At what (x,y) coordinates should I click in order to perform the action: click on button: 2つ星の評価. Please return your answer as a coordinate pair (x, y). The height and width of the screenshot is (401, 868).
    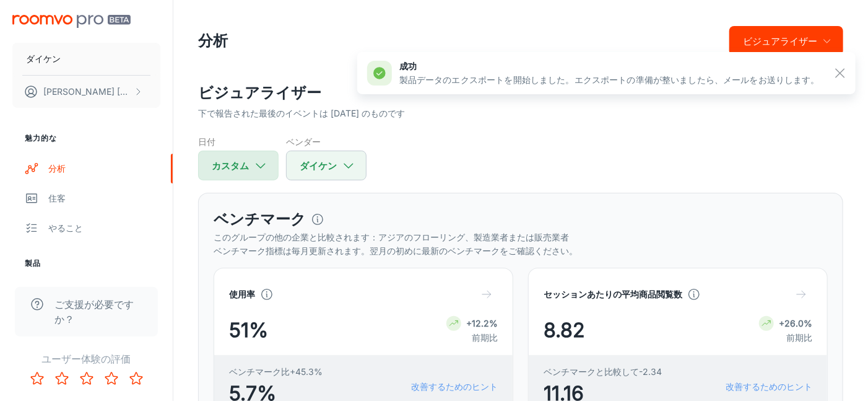
    Looking at the image, I should click on (62, 379).